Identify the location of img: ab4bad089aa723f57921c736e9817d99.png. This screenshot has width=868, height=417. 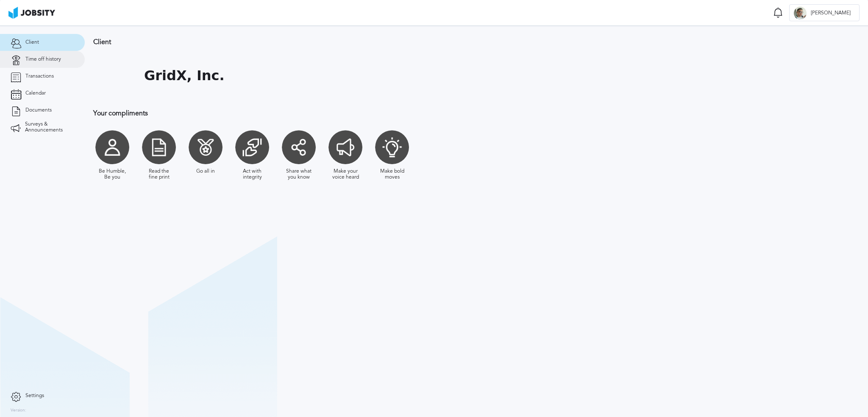
(32, 13).